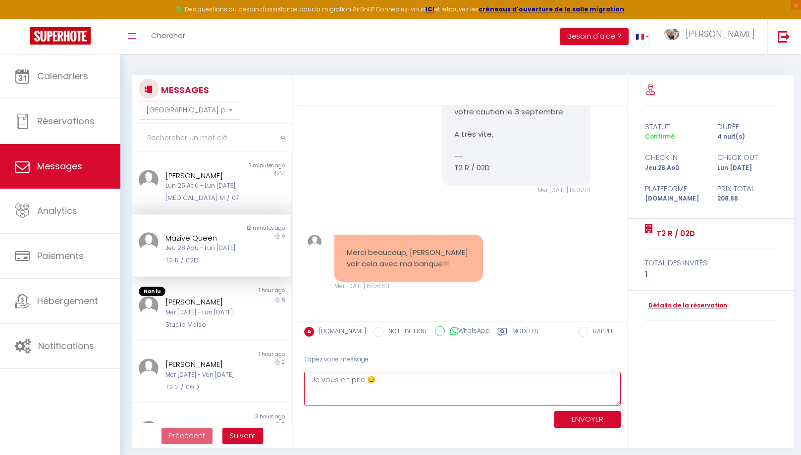 The width and height of the screenshot is (801, 455). Describe the element at coordinates (168, 37) in the screenshot. I see `a: Chercher` at that location.